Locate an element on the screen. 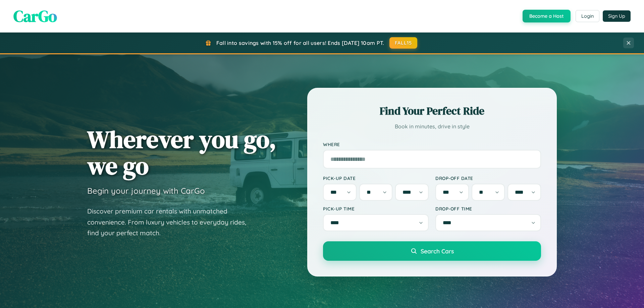 The height and width of the screenshot is (308, 644). button: Login is located at coordinates (588, 16).